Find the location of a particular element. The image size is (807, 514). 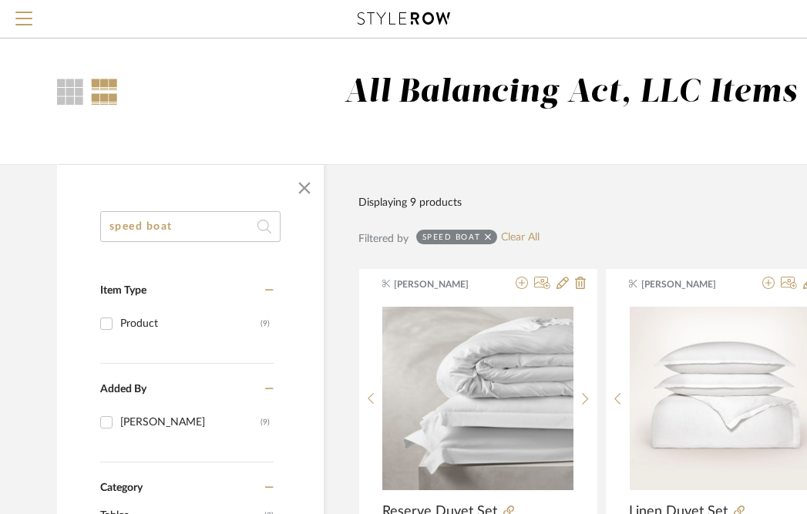

input: Search within 9 results is located at coordinates (190, 227).